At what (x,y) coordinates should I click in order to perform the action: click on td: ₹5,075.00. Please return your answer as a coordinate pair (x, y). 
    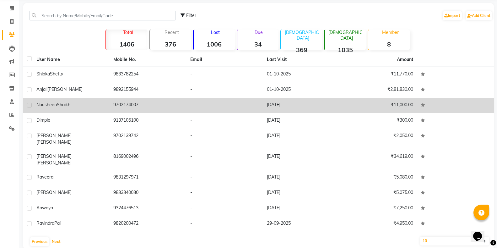
    Looking at the image, I should click on (378, 193).